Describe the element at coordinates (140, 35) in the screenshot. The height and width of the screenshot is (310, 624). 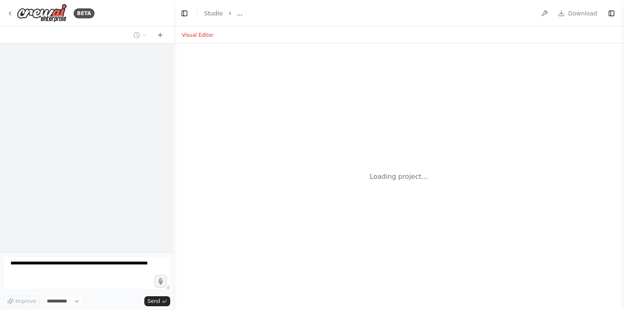
I see `button: Switch to previous chat` at that location.